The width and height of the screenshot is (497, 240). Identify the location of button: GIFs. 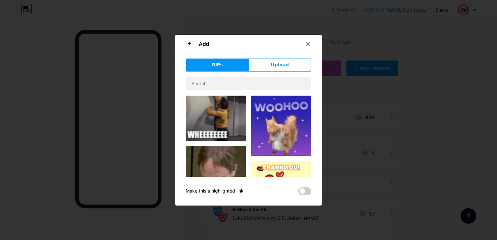
(217, 65).